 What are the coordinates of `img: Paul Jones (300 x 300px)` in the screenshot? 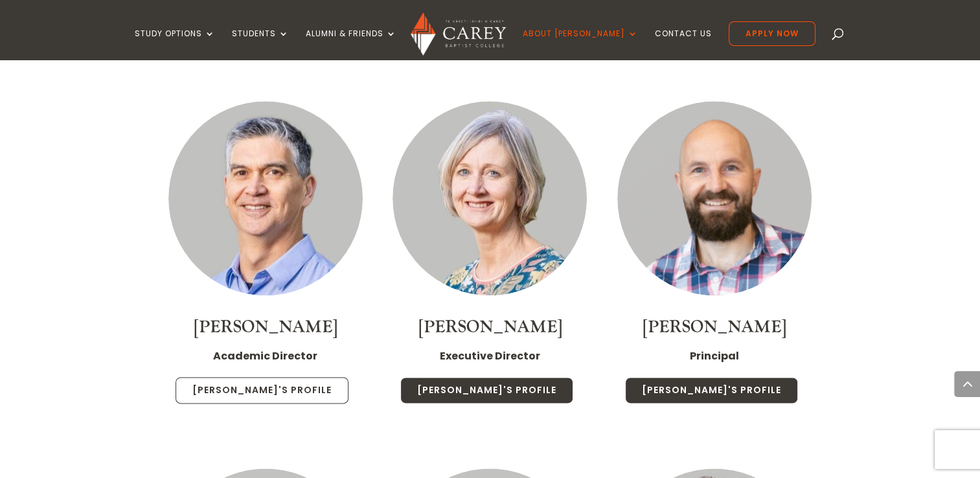 It's located at (715, 198).